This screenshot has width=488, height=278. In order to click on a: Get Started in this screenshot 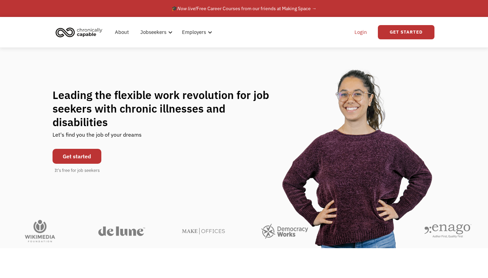, I will do `click(406, 32)`.